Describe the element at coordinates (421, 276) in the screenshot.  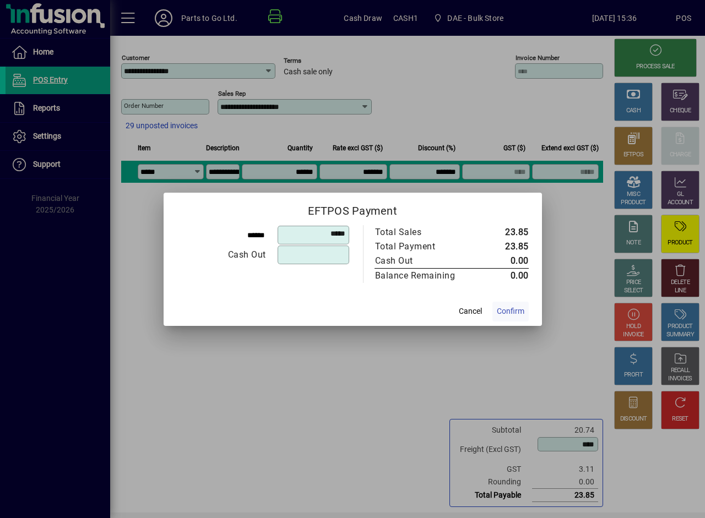
I see `div: Balance Remaining` at that location.